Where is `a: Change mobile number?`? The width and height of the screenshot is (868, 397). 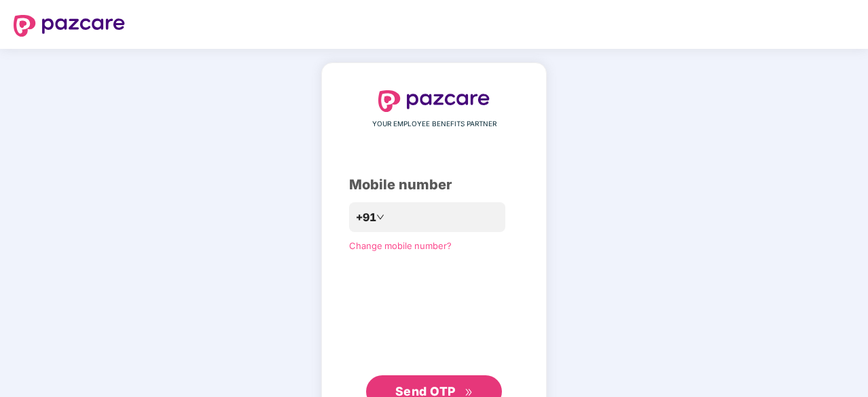 a: Change mobile number? is located at coordinates (400, 245).